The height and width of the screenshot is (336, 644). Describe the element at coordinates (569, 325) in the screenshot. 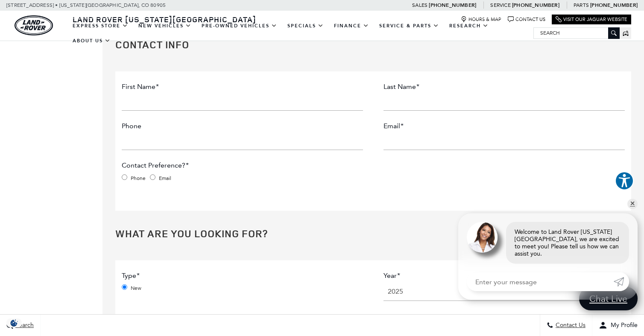

I see `span: Contact Us` at that location.